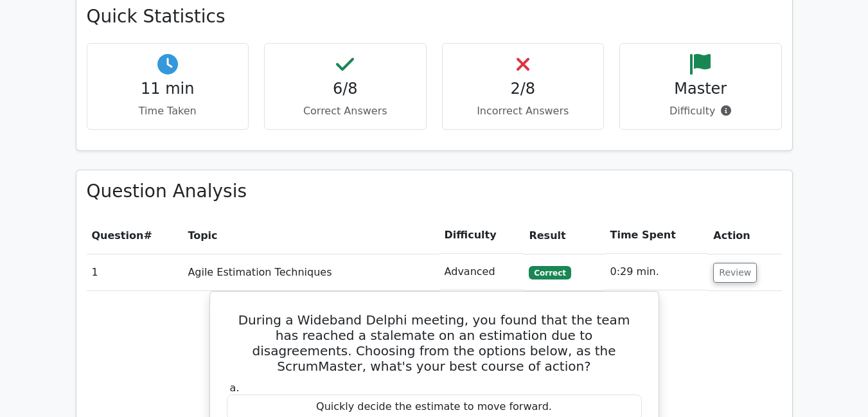 This screenshot has width=868, height=417. What do you see at coordinates (168, 111) in the screenshot?
I see `p: Time Taken` at bounding box center [168, 111].